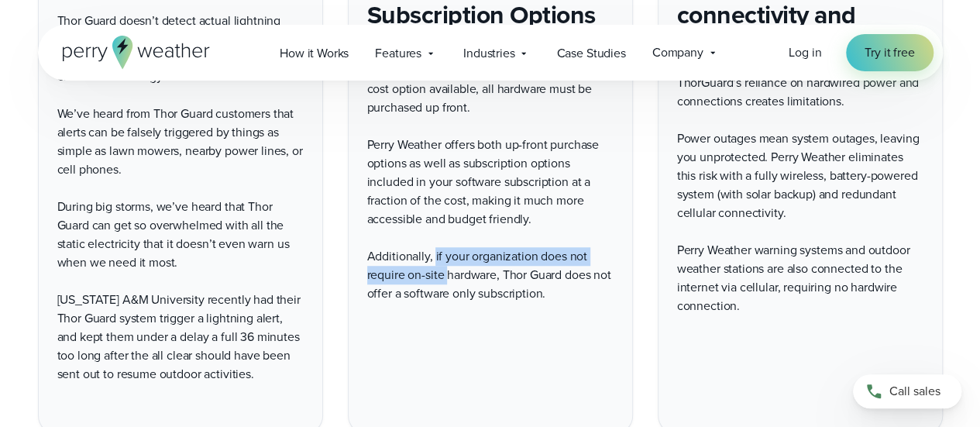  Describe the element at coordinates (805, 53) in the screenshot. I see `a: Log in` at that location.